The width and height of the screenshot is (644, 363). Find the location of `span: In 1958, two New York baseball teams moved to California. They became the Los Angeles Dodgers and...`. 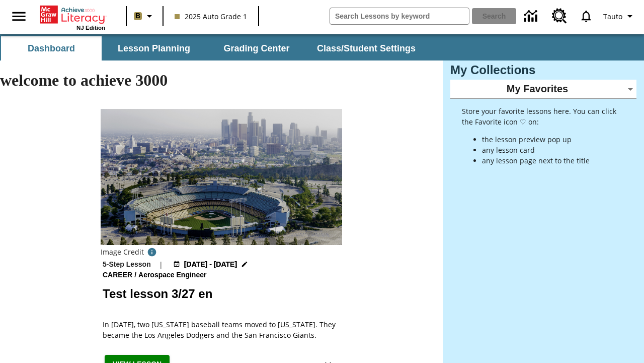

span: In 1958, two New York baseball teams moved to California. They became the Los Angeles Dodgers and... is located at coordinates (222, 329).